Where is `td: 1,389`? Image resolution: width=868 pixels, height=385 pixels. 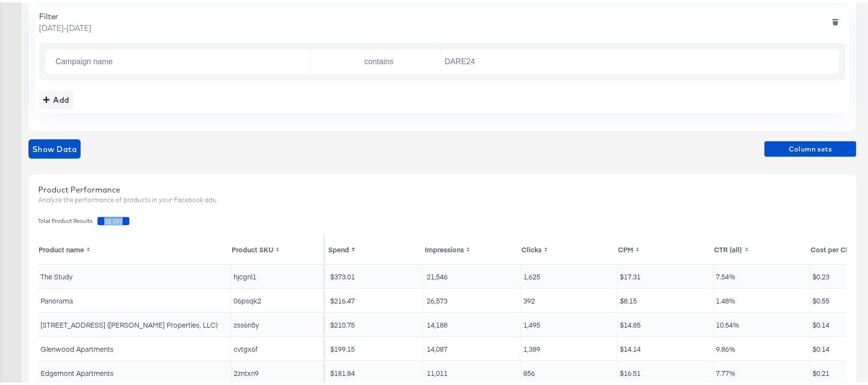 td: 1,389 is located at coordinates (569, 346).